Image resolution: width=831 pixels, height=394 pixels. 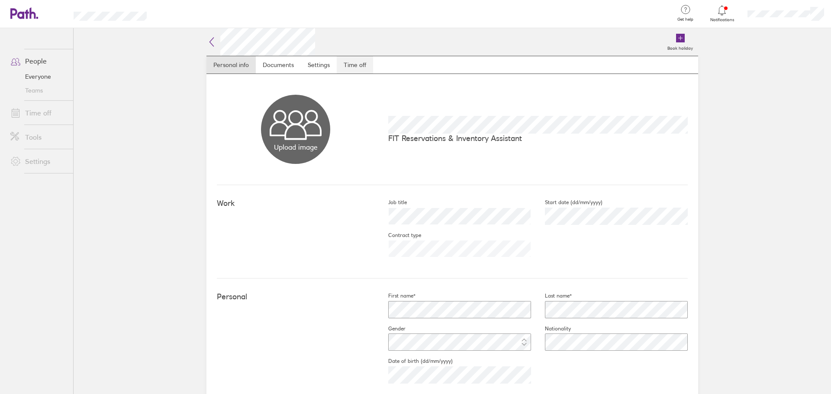 What do you see at coordinates (38, 90) in the screenshot?
I see `a: Teams` at bounding box center [38, 90].